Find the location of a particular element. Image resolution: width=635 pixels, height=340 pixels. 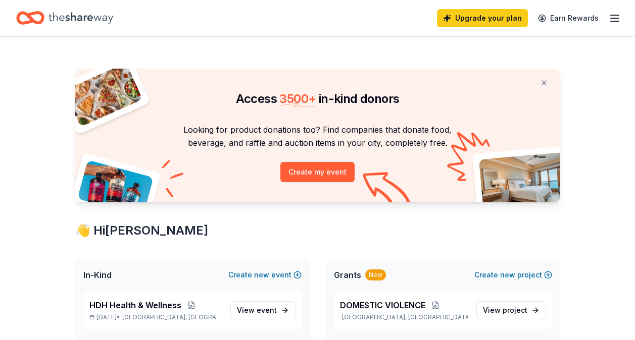

button: Create my event is located at coordinates (317, 172).